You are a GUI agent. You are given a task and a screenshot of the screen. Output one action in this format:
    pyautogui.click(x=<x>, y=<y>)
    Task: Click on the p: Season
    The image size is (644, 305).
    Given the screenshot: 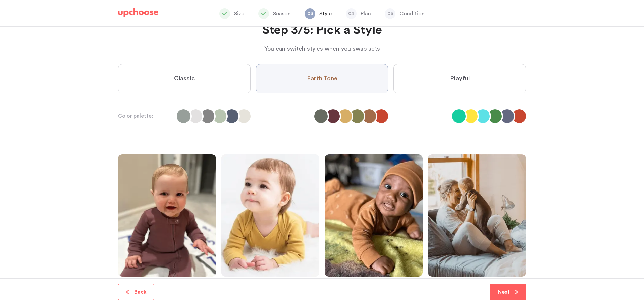 What is the action you would take?
    pyautogui.click(x=282, y=14)
    